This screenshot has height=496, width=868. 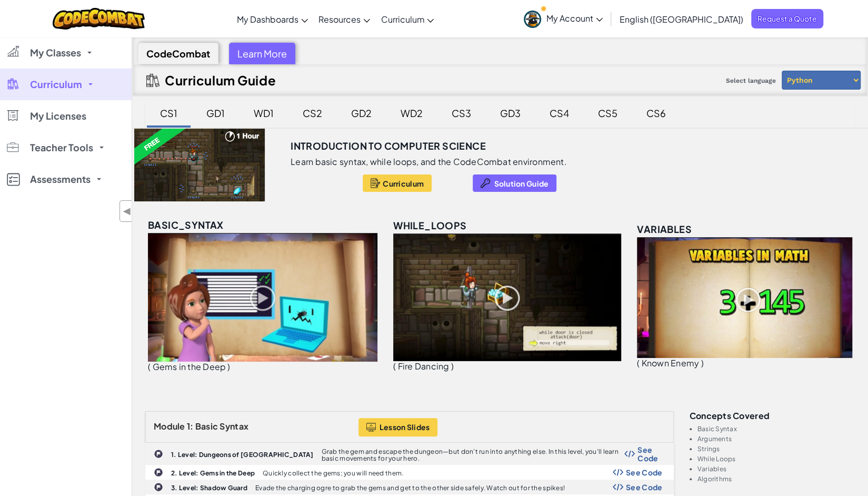 I want to click on span: Gems in the Deep, so click(x=189, y=366).